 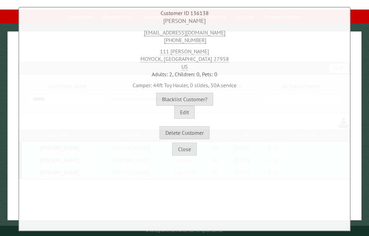 I want to click on div: Camper: 44ft Toy Hauler, 0 slides, 50A service, so click(x=185, y=83).